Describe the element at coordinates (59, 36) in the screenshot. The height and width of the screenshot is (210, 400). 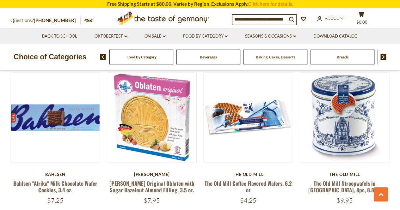
I see `a: Back to School` at that location.